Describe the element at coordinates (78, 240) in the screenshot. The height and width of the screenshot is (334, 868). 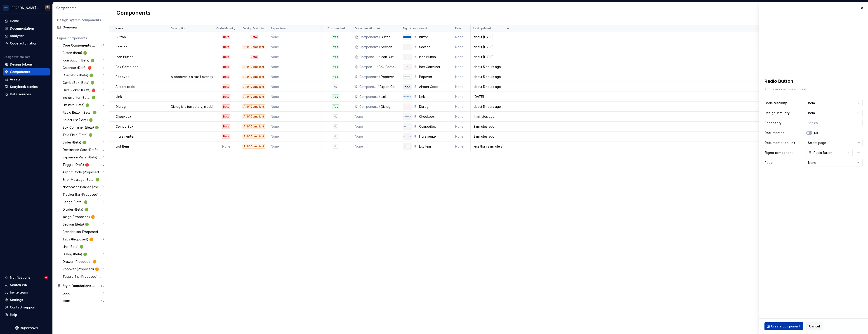
I see `div: Tabs (Proposed) 🟠` at that location.